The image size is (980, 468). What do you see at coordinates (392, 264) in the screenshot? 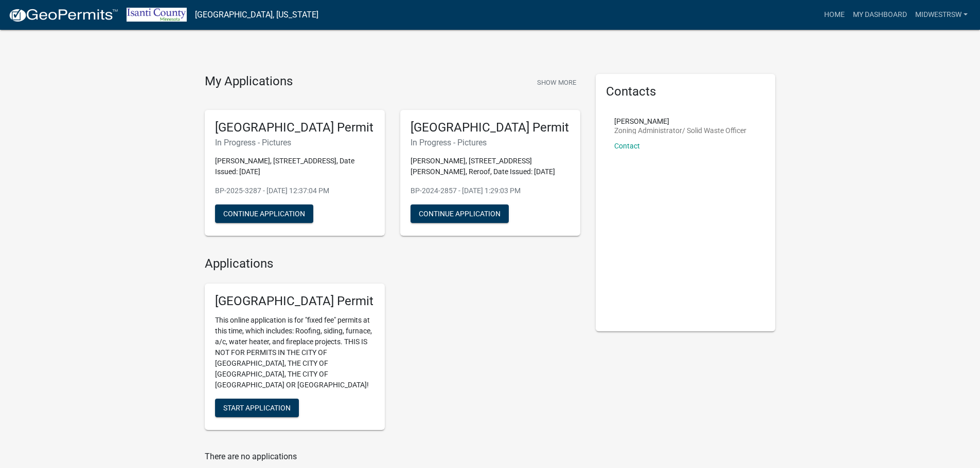
I see `h4: Applications` at bounding box center [392, 264].